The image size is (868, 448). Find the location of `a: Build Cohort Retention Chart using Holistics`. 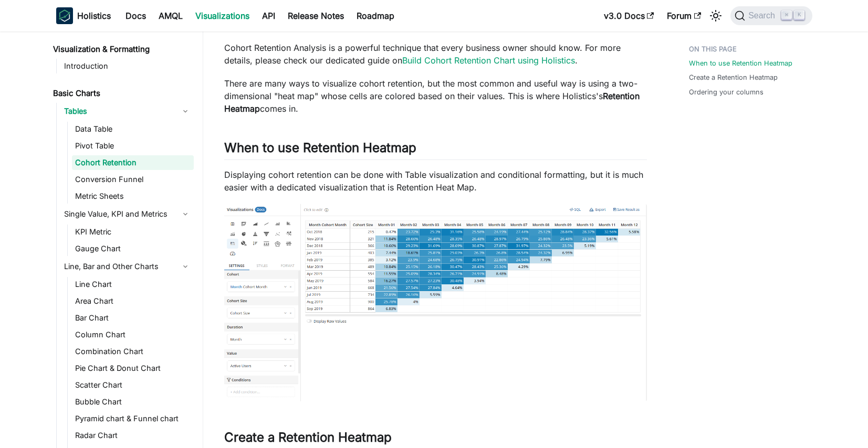

a: Build Cohort Retention Chart using Holistics is located at coordinates (488, 60).